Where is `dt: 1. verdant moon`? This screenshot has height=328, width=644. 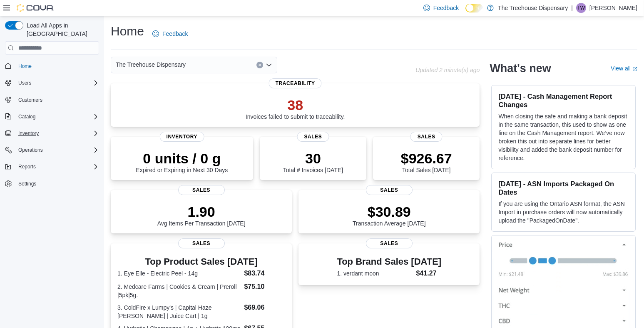
dt: 1. verdant moon is located at coordinates (375, 273).